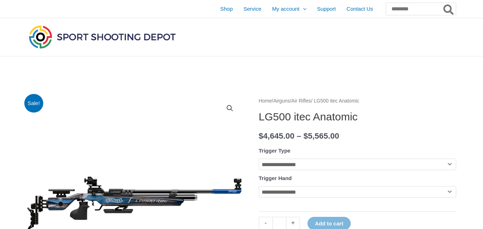  Describe the element at coordinates (34, 103) in the screenshot. I see `span: Sale!` at that location.